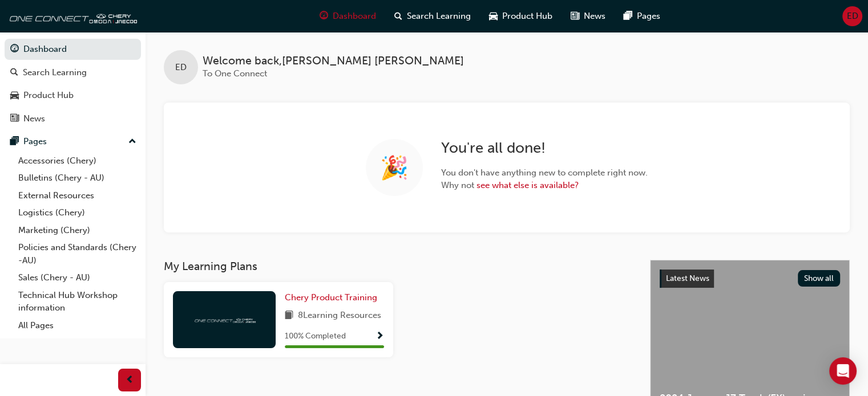 This screenshot has height=396, width=868. What do you see at coordinates (73, 49) in the screenshot?
I see `a: Dashboard` at bounding box center [73, 49].